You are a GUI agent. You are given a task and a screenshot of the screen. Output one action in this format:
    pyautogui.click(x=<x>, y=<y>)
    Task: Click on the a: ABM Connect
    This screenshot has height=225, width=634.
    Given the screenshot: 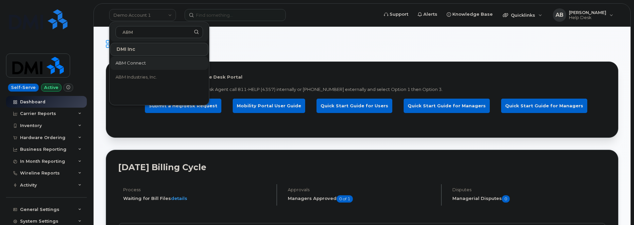 What is the action you would take?
    pyautogui.click(x=159, y=63)
    